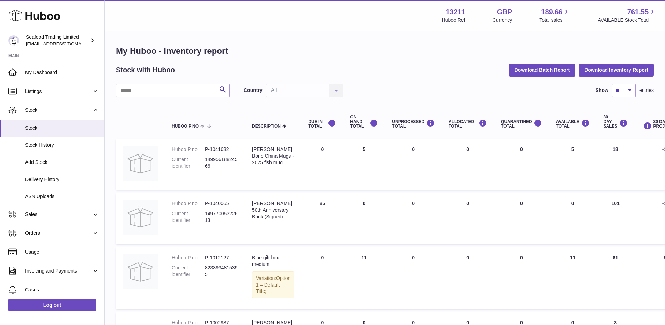 The image size is (665, 325). I want to click on span: 761.55, so click(638, 12).